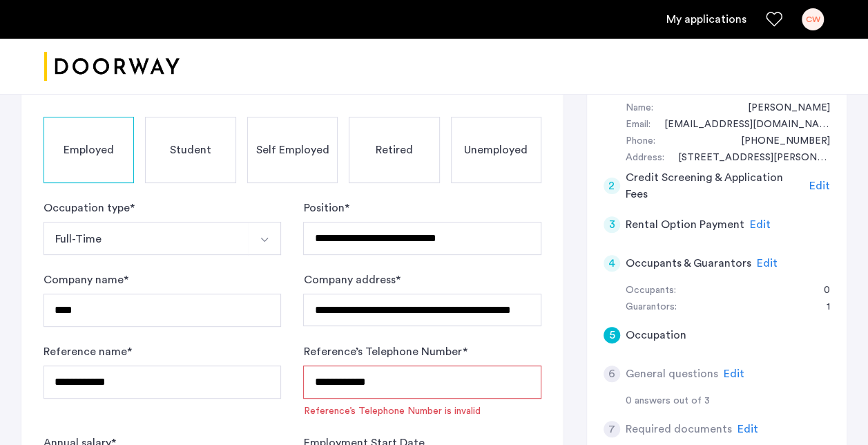 This screenshot has width=868, height=445. What do you see at coordinates (656, 335) in the screenshot?
I see `h5: Occupation` at bounding box center [656, 335].